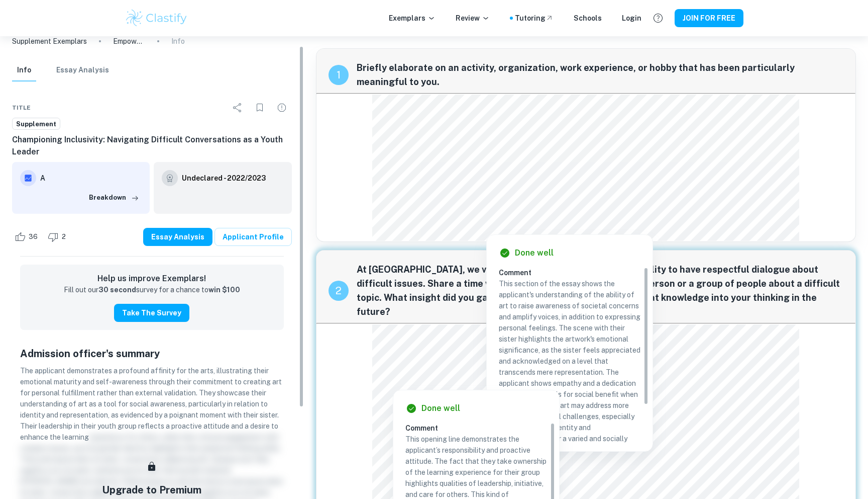 This screenshot has height=499, width=868. What do you see at coordinates (253, 237) in the screenshot?
I see `a: Applicant Profile` at bounding box center [253, 237].